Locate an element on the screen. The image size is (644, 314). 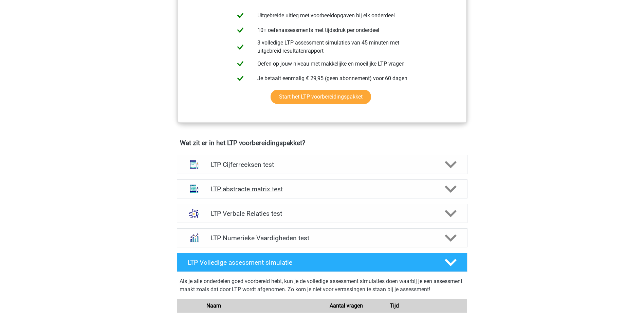
div: Aantal vragen is located at coordinates (346, 306).